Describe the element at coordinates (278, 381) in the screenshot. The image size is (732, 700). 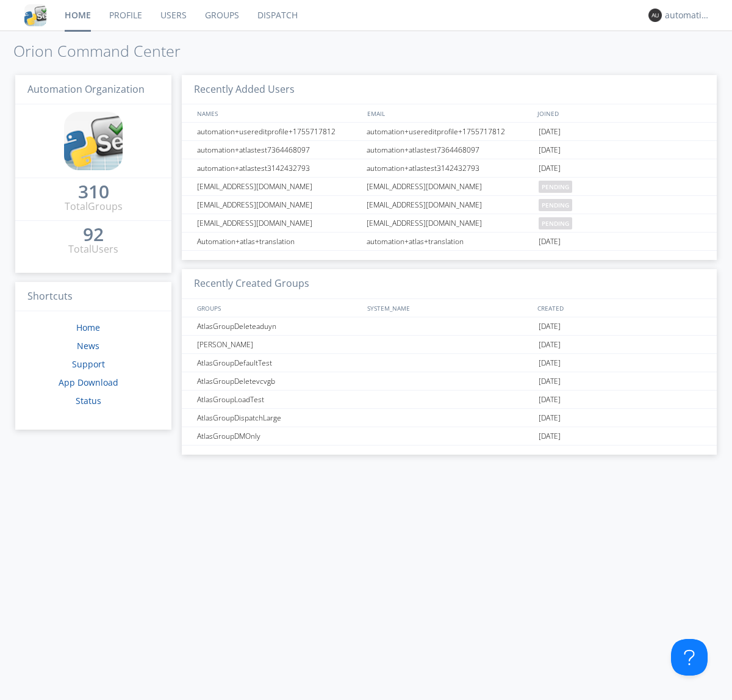
I see `div: AtlasGroupDeletevcvgb` at that location.